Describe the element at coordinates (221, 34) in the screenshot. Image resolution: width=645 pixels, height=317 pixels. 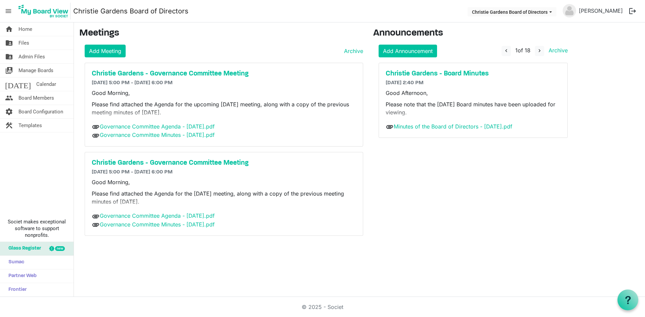
I see `h3: Meetings` at that location.